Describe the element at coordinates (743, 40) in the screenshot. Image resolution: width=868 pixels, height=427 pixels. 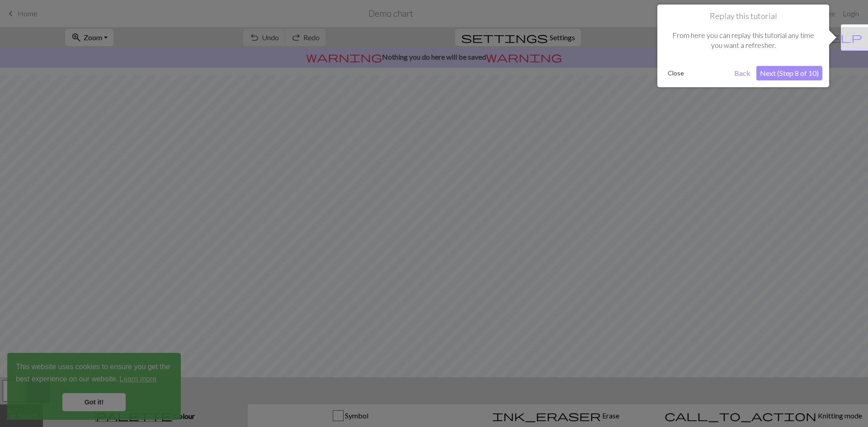
I see `div: From here you can replay this tutorial any time you want a refresher.` at that location.